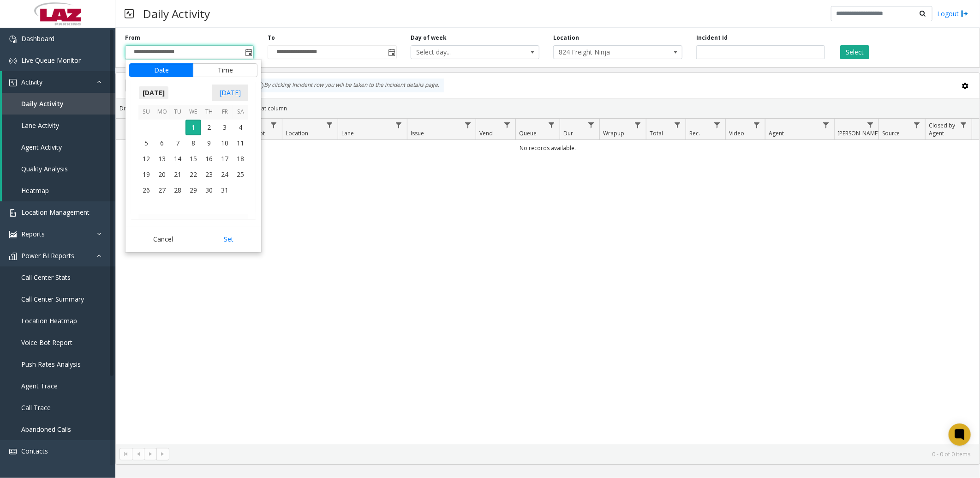  I want to click on a: Heatmap, so click(58, 190).